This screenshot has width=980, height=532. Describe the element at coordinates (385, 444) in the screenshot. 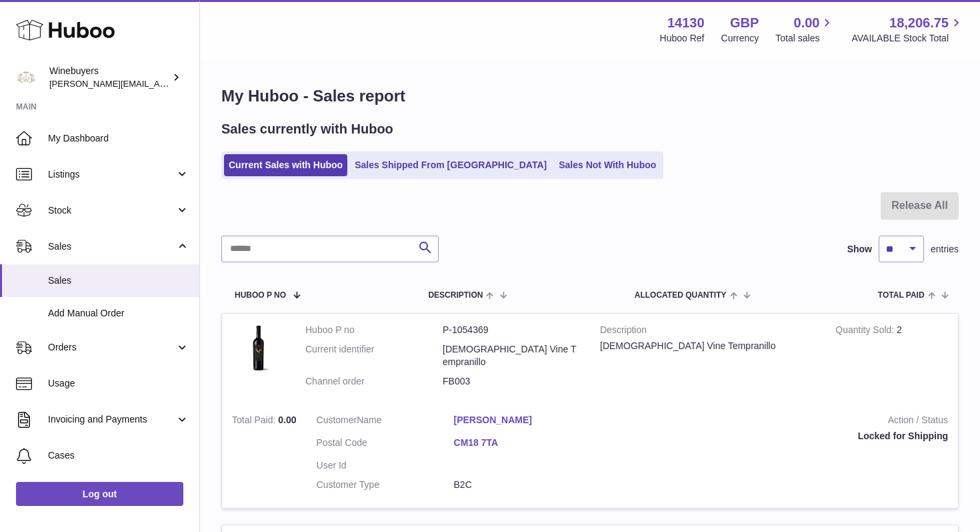

I see `dt: Postal Code` at that location.